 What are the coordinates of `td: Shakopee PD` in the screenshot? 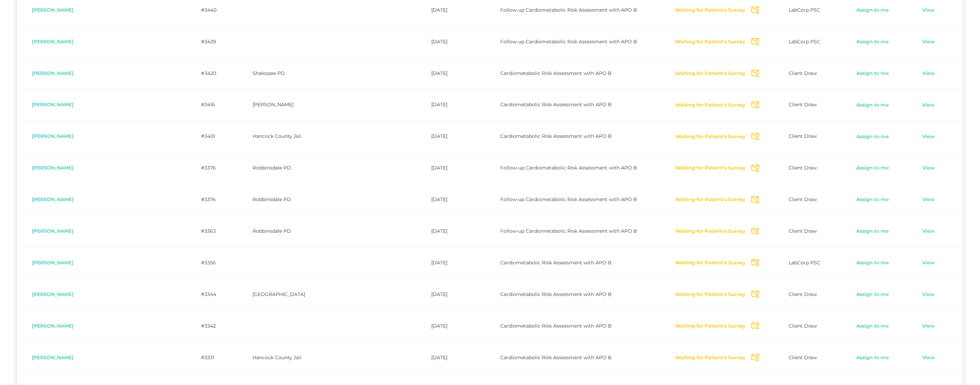 It's located at (289, 73).